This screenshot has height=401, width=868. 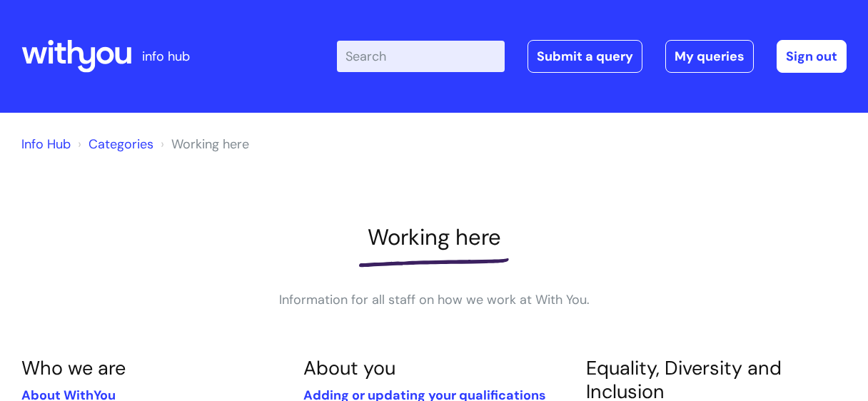 What do you see at coordinates (349, 367) in the screenshot?
I see `a: About you` at bounding box center [349, 367].